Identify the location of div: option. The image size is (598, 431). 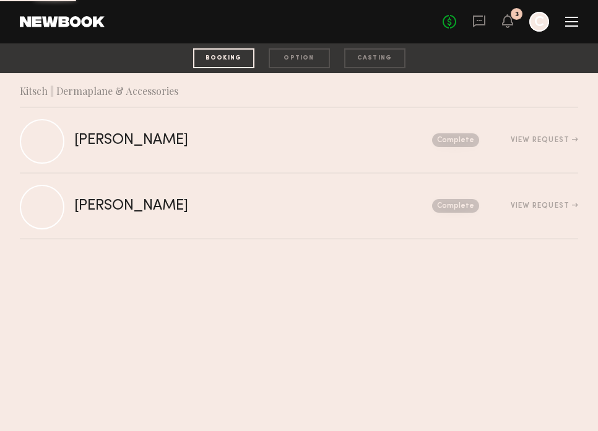
(299, 58).